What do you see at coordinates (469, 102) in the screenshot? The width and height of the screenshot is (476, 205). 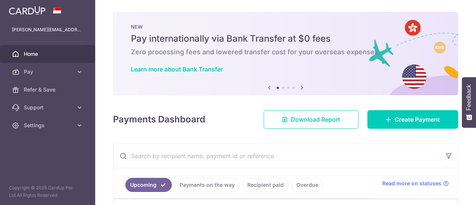 I see `button: Feedback - Show survey` at bounding box center [469, 102].